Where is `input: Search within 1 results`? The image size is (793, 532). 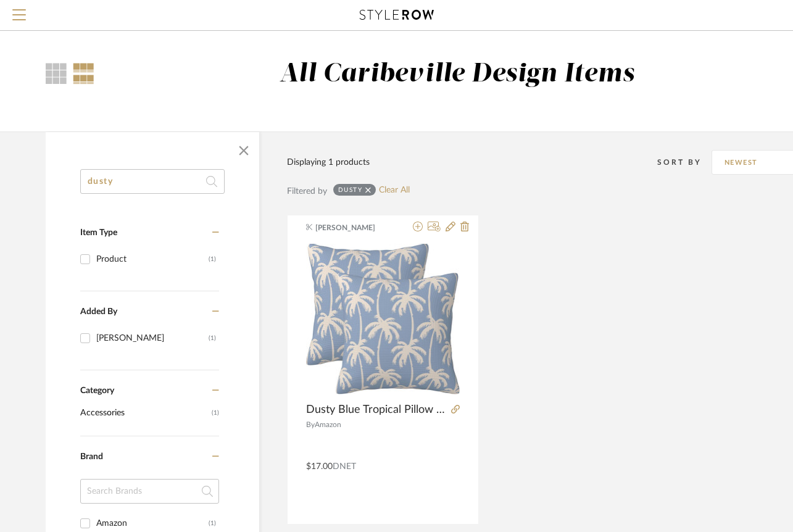
input: Search within 1 results is located at coordinates (152, 182).